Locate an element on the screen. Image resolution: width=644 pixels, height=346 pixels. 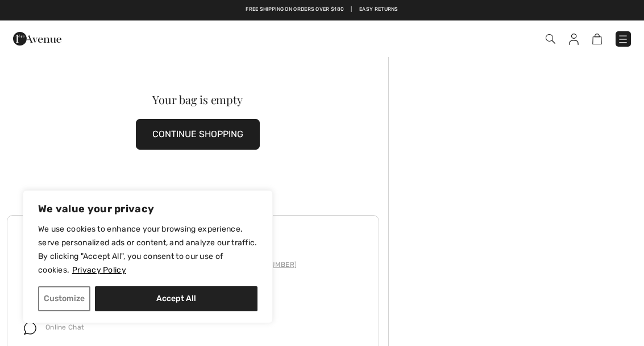
p: We use cookies to enhance your browsing experience, serve personalized ads or content, and analyz... is located at coordinates (147, 249).